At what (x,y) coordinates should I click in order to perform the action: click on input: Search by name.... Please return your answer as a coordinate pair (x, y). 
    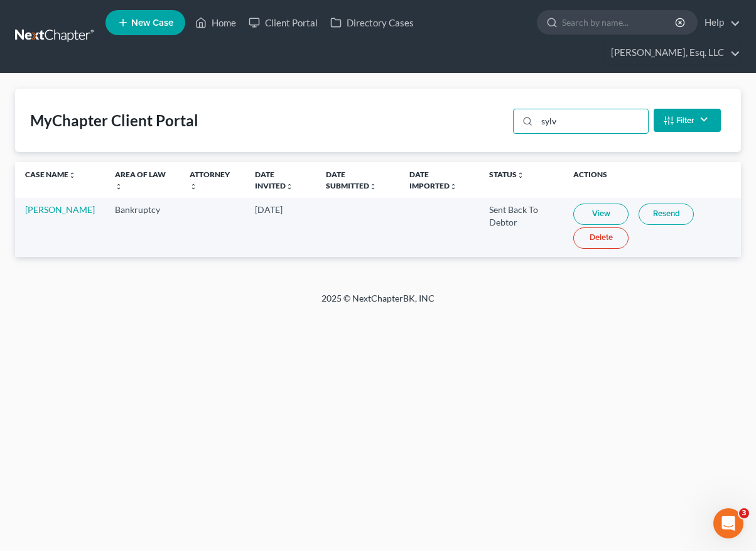
    Looking at the image, I should click on (620, 22).